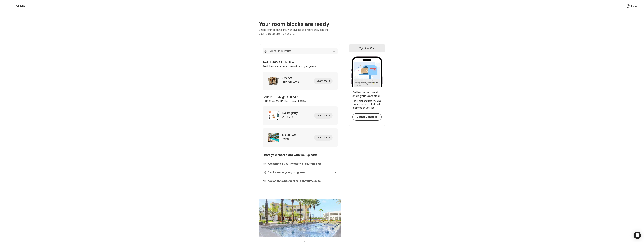 Image resolution: width=644 pixels, height=242 pixels. I want to click on p: Share your booking link with guests to ensure they get the best rates before they expire., so click(296, 32).